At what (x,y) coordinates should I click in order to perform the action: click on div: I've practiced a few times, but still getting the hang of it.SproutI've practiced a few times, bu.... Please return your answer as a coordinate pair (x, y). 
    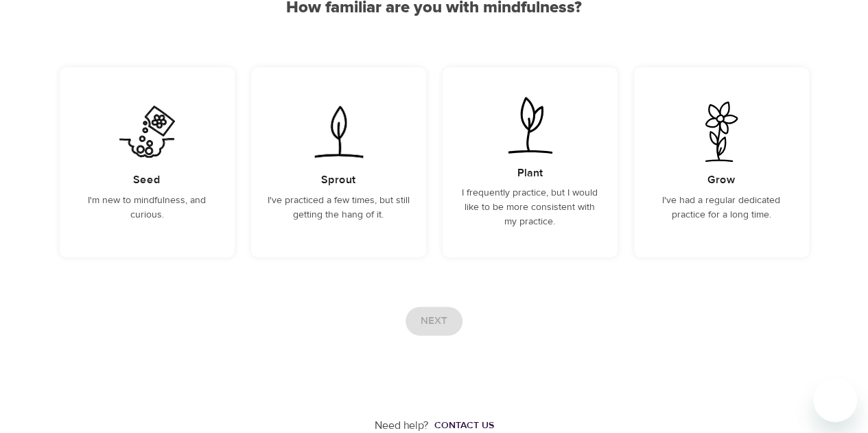
    Looking at the image, I should click on (338, 162).